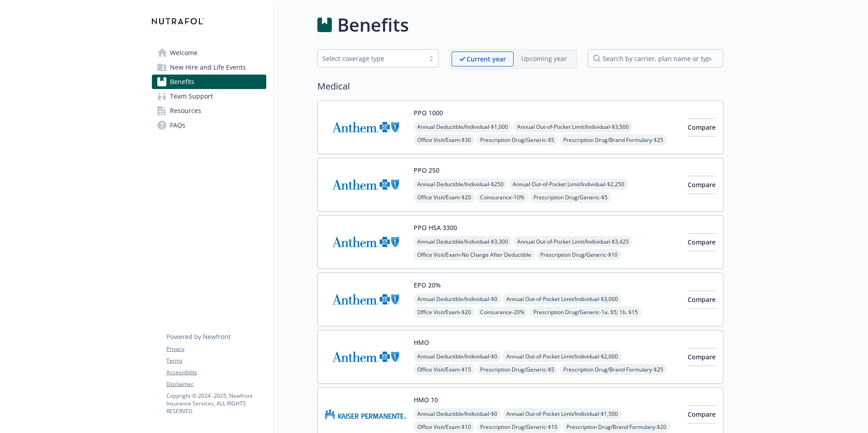 This screenshot has width=868, height=433. What do you see at coordinates (463, 127) in the screenshot?
I see `span: Annual Deductible/Individual - $1,000` at bounding box center [463, 127].